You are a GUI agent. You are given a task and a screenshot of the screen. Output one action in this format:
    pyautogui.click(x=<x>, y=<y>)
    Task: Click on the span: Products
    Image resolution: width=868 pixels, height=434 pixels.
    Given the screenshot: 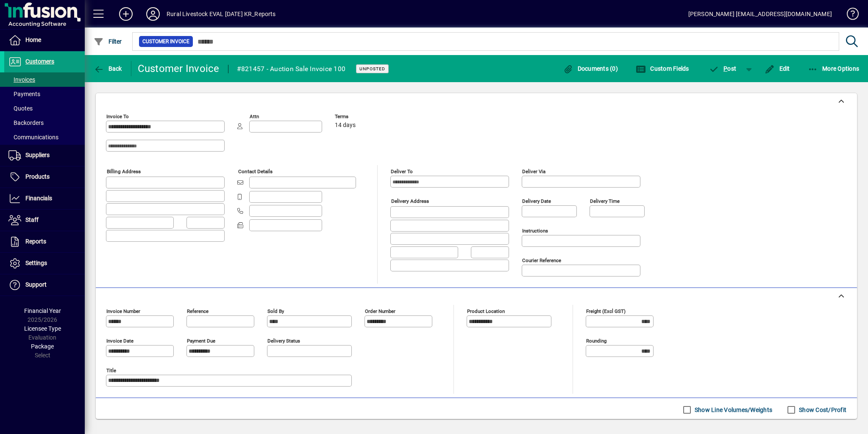 What is the action you would take?
    pyautogui.click(x=37, y=176)
    